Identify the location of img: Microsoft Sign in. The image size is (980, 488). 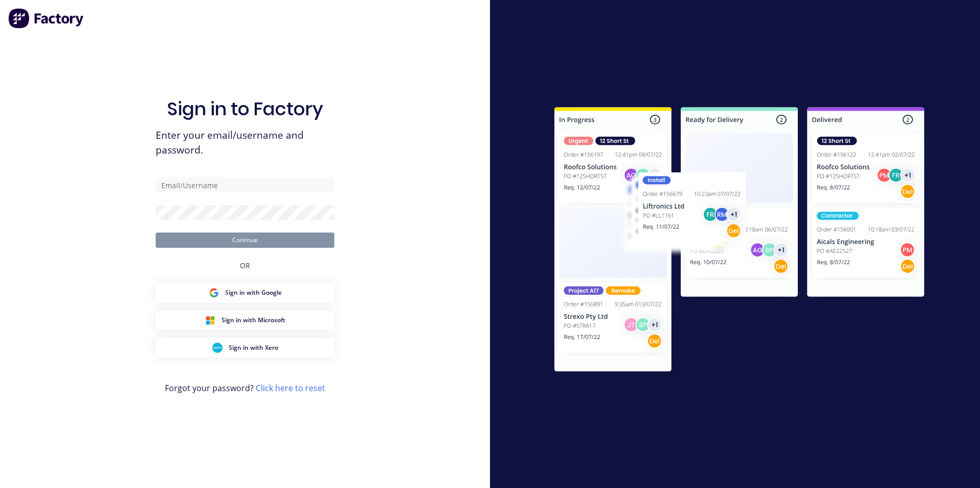
(210, 320).